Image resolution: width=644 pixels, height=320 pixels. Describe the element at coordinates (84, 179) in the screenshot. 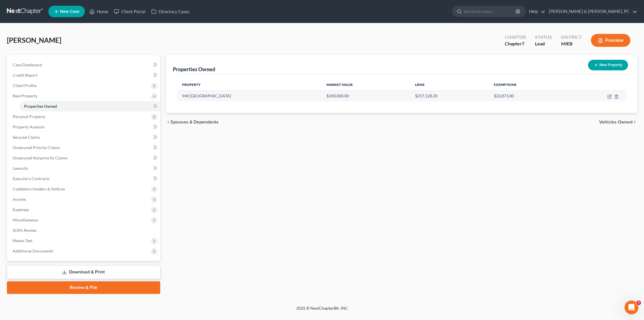

I see `a: Executory Contracts` at that location.